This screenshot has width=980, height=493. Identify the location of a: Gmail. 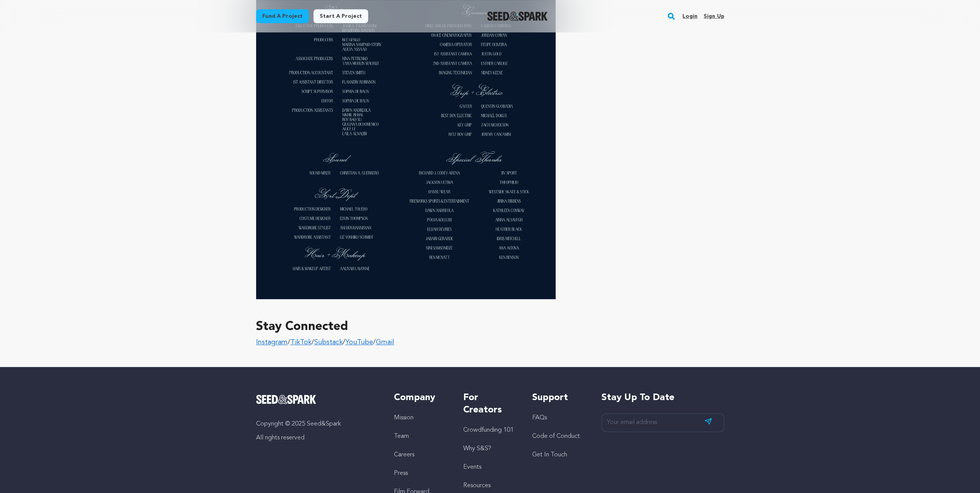
(385, 342).